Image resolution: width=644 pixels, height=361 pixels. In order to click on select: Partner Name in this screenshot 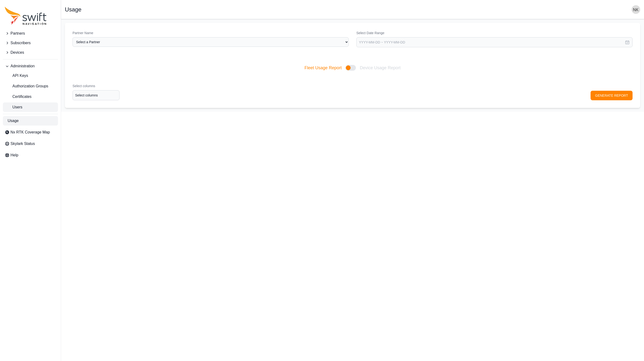, I will do `click(211, 42)`.